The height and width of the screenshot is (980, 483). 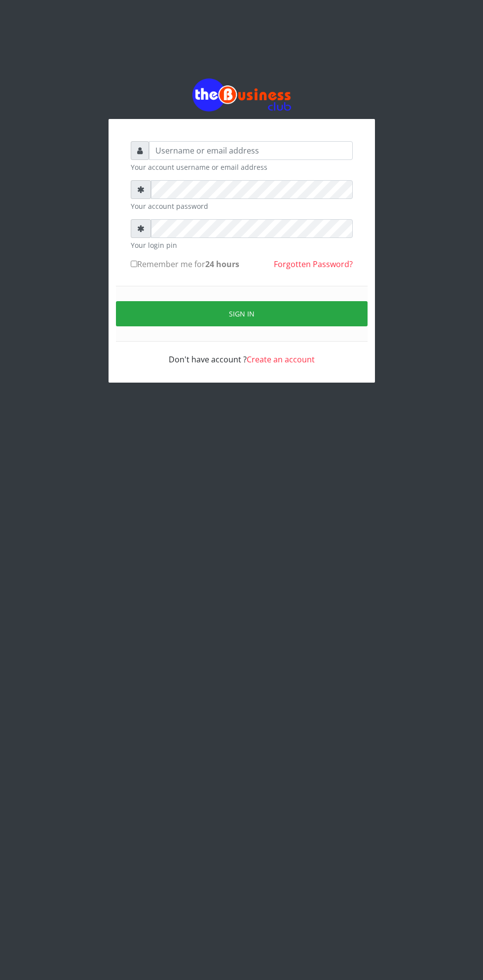 What do you see at coordinates (242, 314) in the screenshot?
I see `button: Sign in` at bounding box center [242, 314].